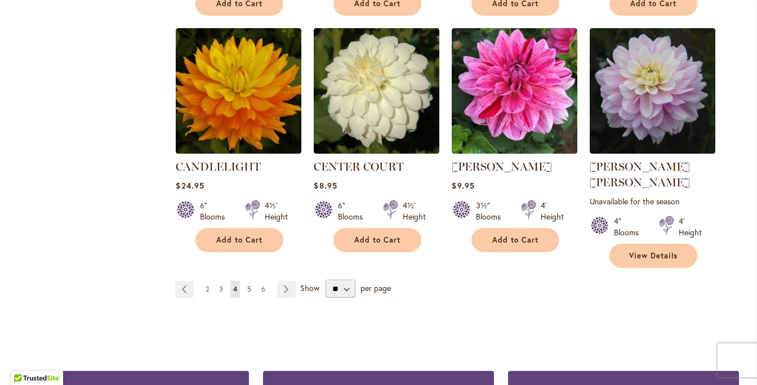 The image size is (757, 385). What do you see at coordinates (310, 288) in the screenshot?
I see `span: Show` at bounding box center [310, 288].